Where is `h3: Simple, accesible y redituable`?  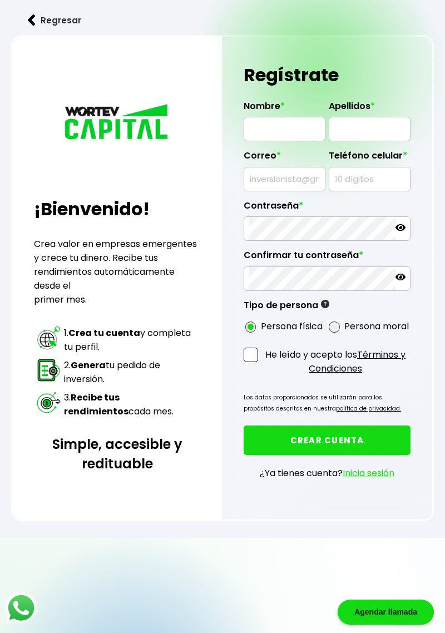
h3: Simple, accesible y redituable is located at coordinates (117, 454).